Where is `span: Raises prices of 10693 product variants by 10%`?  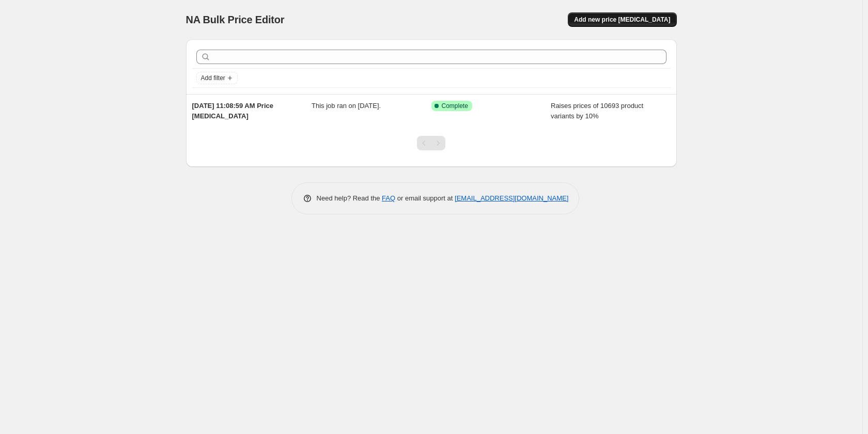
span: Raises prices of 10693 product variants by 10% is located at coordinates (597, 111).